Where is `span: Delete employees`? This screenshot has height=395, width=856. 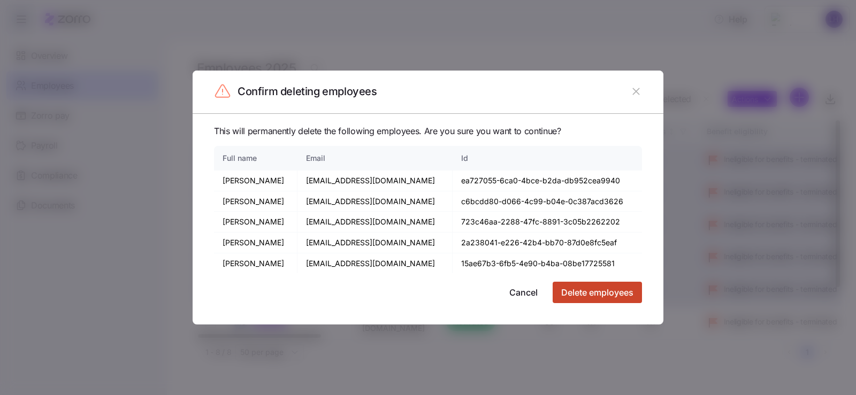
span: Delete employees is located at coordinates (597, 293).